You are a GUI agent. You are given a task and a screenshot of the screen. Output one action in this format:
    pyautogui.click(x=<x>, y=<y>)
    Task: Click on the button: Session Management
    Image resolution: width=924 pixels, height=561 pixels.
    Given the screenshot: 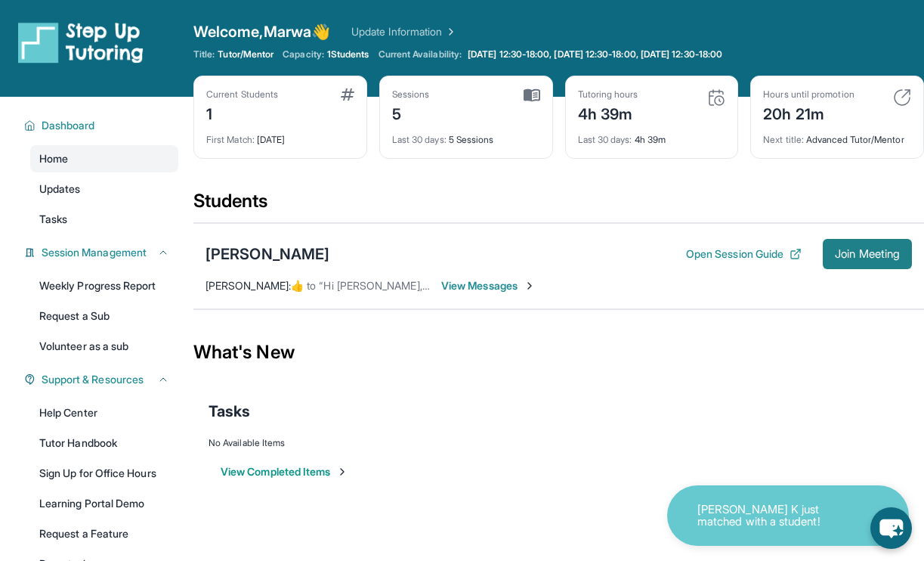 What is the action you would take?
    pyautogui.click(x=102, y=253)
    